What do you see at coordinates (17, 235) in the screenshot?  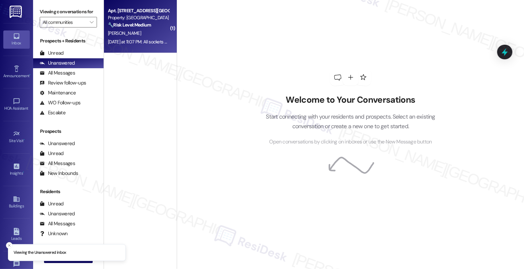 I see `a: Leads` at bounding box center [17, 235].